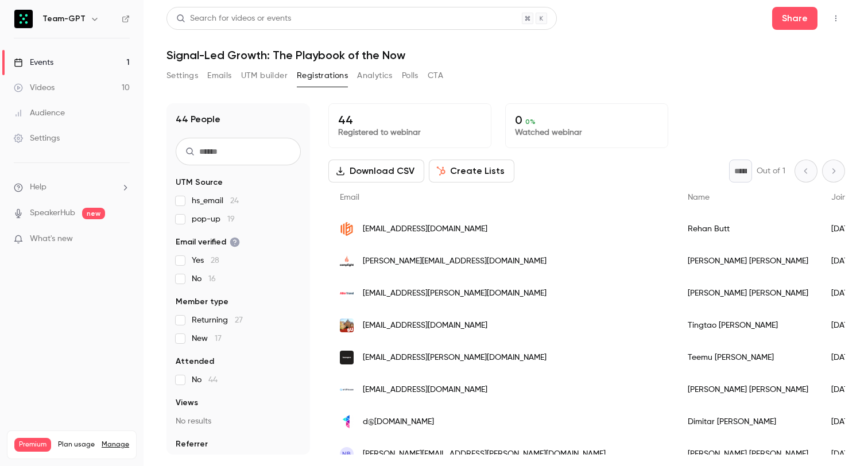 The image size is (868, 466). Describe the element at coordinates (347, 261) in the screenshot. I see `img: camplight.net` at that location.